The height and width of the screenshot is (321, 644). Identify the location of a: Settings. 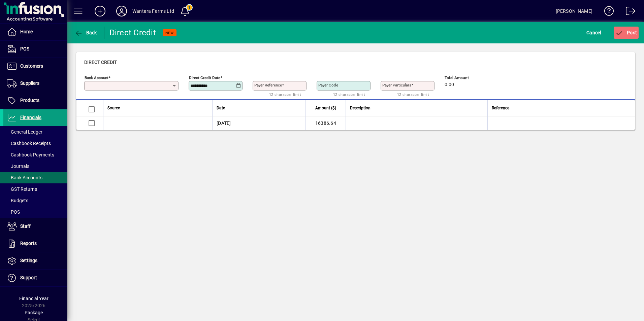
(35, 261).